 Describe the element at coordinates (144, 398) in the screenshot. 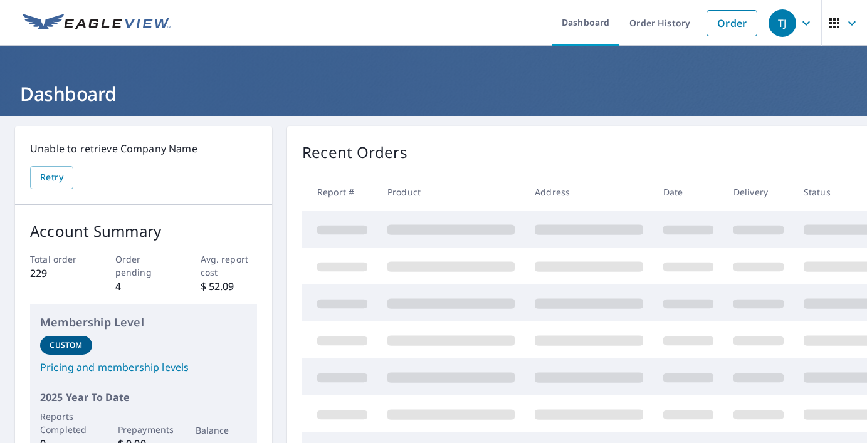

I see `p: 2025 Year To Date` at that location.